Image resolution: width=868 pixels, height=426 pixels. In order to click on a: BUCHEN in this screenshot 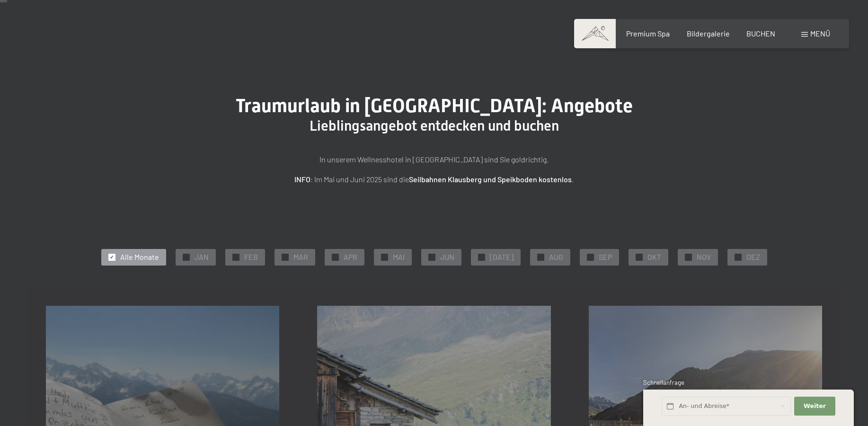, I will do `click(760, 33)`.